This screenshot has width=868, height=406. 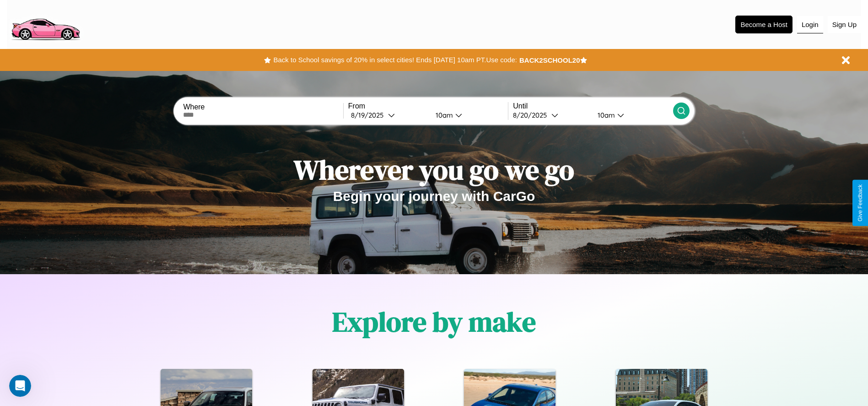 What do you see at coordinates (262, 107) in the screenshot?
I see `label: Where` at bounding box center [262, 107].